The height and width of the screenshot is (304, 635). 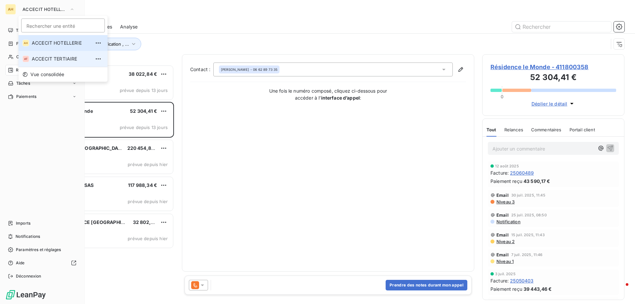 I want to click on span: 117 988,34 €, so click(x=143, y=185).